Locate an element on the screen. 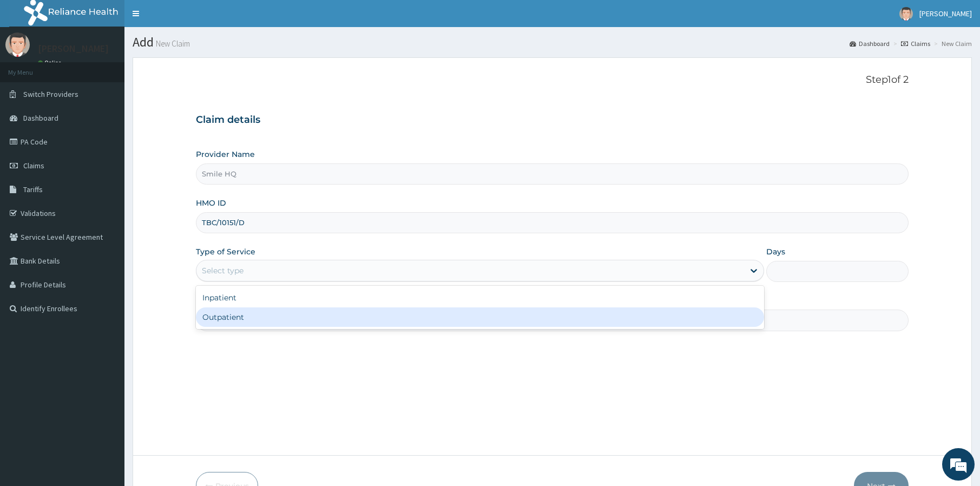 This screenshot has height=486, width=980. label: Days is located at coordinates (775, 251).